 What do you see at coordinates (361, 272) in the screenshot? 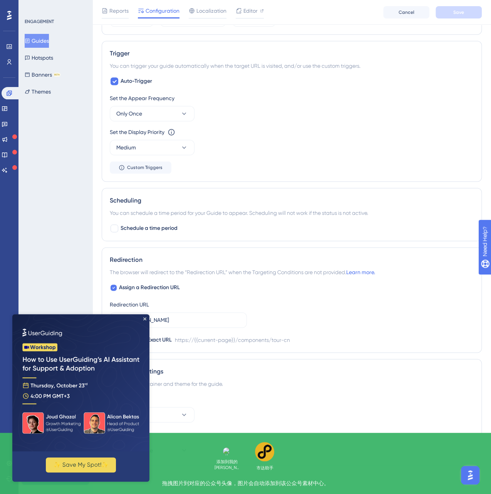
I see `a: Learn more.` at bounding box center [361, 272].